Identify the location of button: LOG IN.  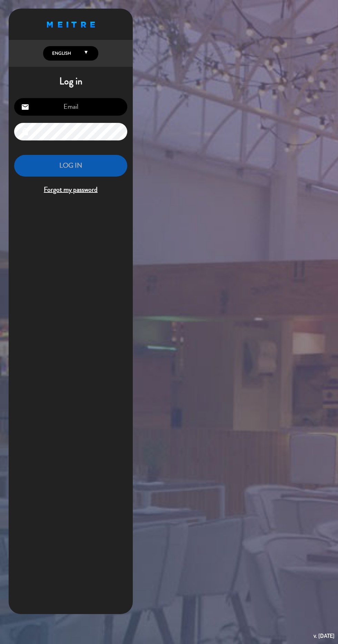
(71, 166).